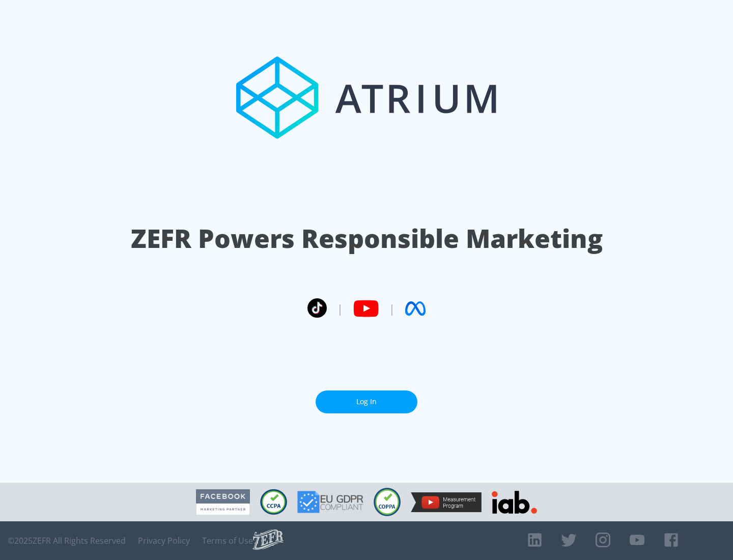 The height and width of the screenshot is (560, 733). I want to click on span: © 2025 ZEFR All Rights Reserved, so click(67, 541).